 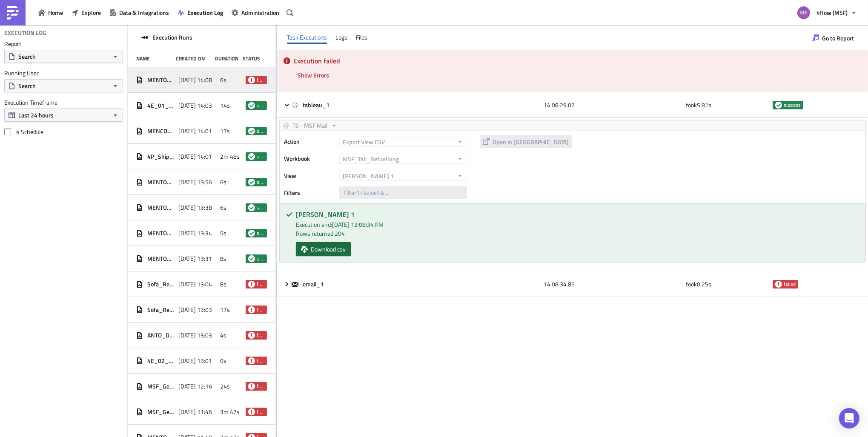 What do you see at coordinates (27, 56) in the screenshot?
I see `span: Search` at bounding box center [27, 56].